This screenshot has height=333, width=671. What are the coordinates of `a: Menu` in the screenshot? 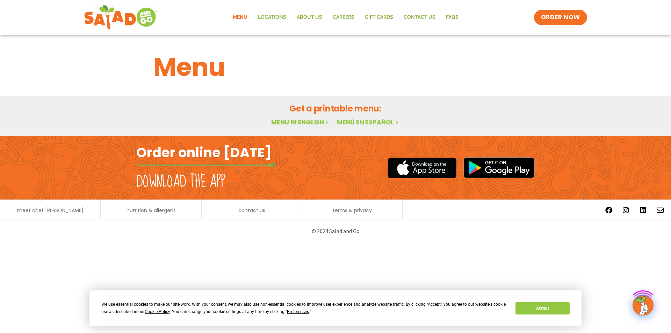 It's located at (240, 17).